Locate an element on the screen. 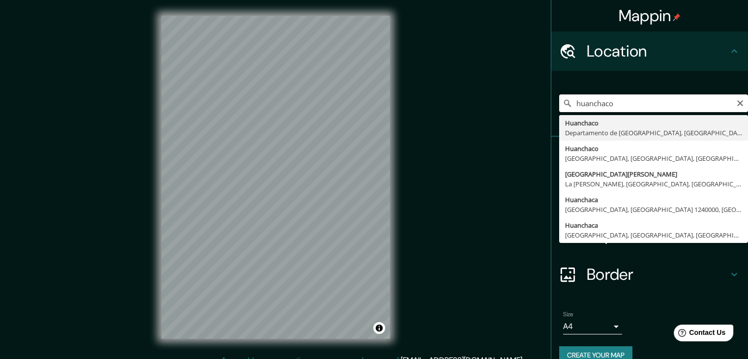 This screenshot has height=359, width=748. h4: Border is located at coordinates (657, 274).